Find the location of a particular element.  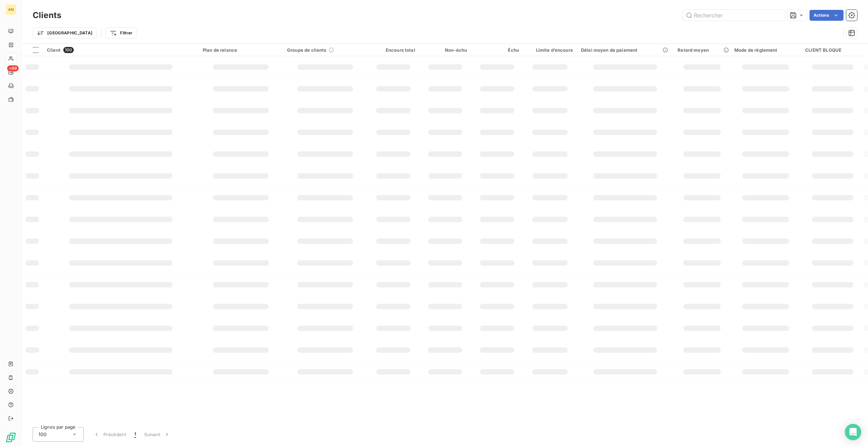

button: Actions is located at coordinates (826, 15).